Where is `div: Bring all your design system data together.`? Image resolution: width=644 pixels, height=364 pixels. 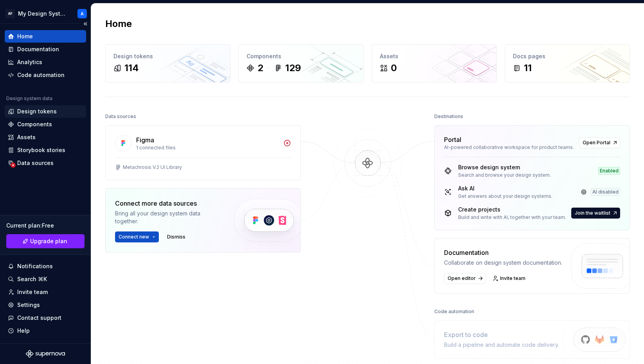
div: Bring all your design system data together. is located at coordinates (168, 218).